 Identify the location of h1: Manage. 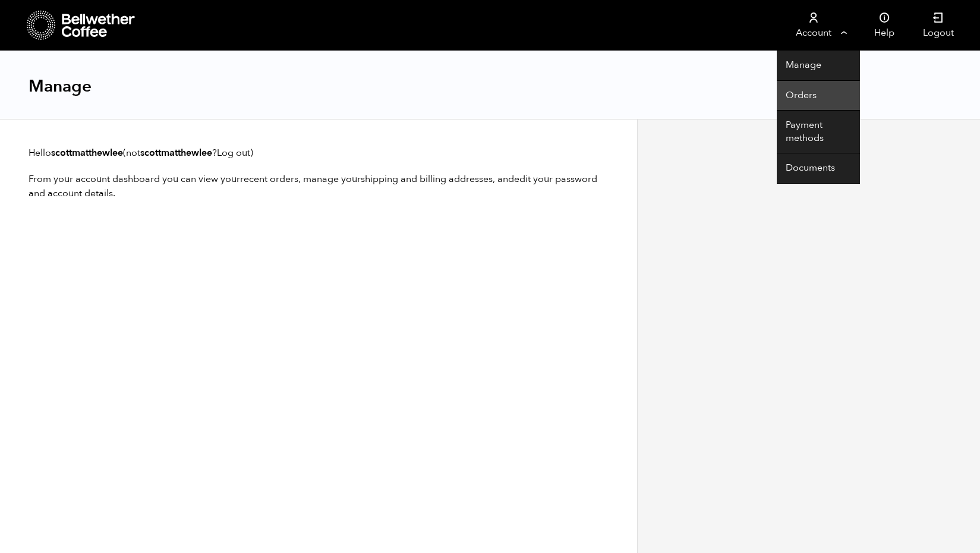
(60, 86).